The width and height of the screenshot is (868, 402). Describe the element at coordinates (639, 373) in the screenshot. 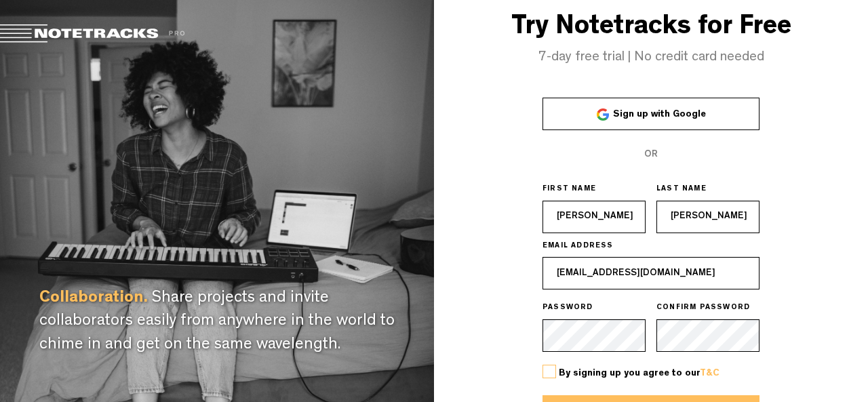

I see `span: By signing up you agree to our` at that location.